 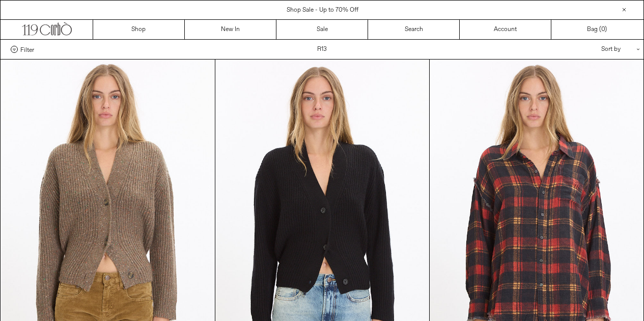 What do you see at coordinates (598, 30) in the screenshot?
I see `a: Bag ()` at bounding box center [598, 30].